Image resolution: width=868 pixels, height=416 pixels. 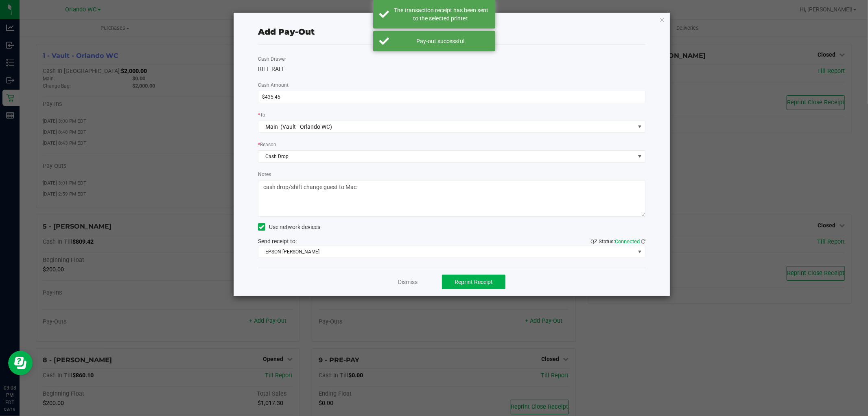 What do you see at coordinates (441, 41) in the screenshot?
I see `div: Pay-out successful.` at bounding box center [441, 41].